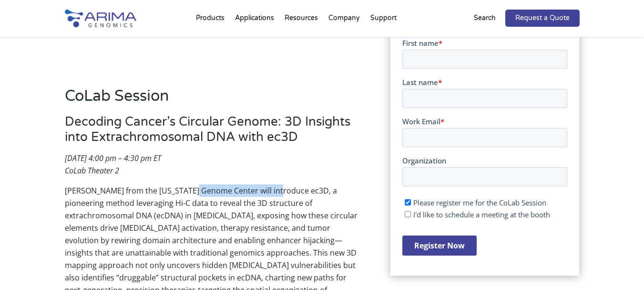 The image size is (644, 290). What do you see at coordinates (77, 164) in the screenshot?
I see `span: Please register me for the CoLab Session` at bounding box center [77, 164].